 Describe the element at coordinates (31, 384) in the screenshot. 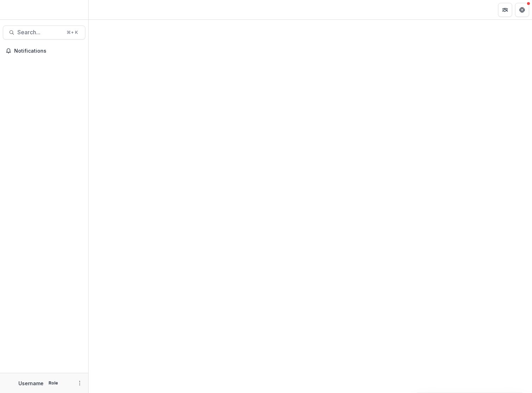

I see `p: Username` at that location.